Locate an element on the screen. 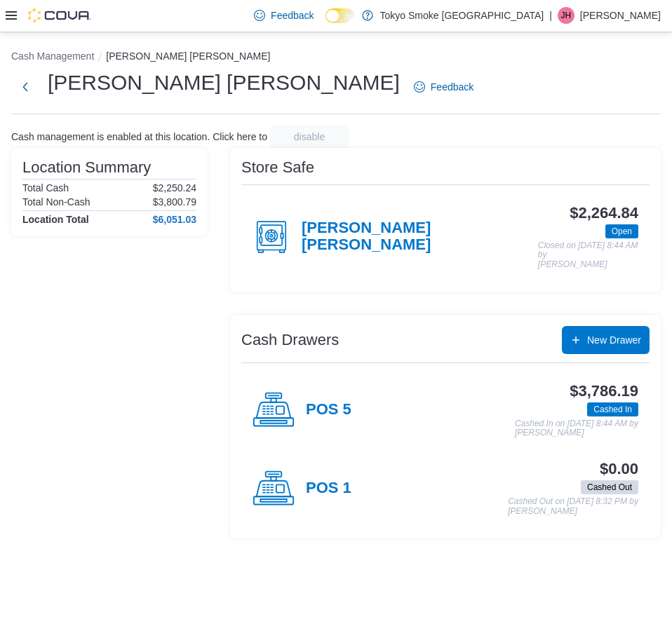  button: disable is located at coordinates (310, 137).